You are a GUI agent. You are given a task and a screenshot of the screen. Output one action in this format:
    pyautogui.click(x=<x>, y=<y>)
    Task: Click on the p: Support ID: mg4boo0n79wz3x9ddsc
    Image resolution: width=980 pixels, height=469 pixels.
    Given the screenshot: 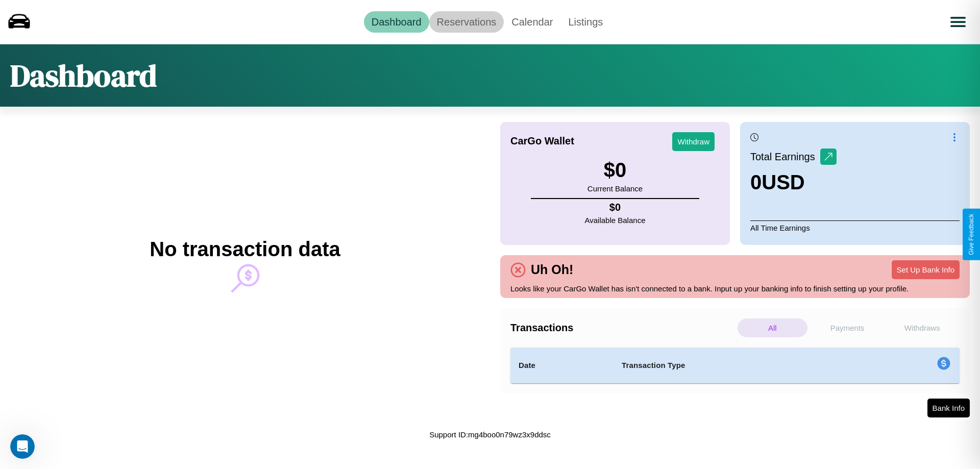 What is the action you would take?
    pyautogui.click(x=490, y=434)
    